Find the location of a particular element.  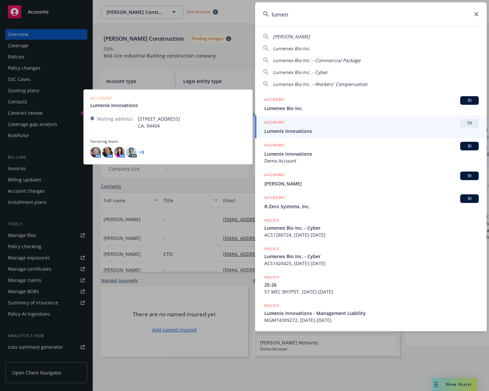

span: TR is located at coordinates (469, 123).